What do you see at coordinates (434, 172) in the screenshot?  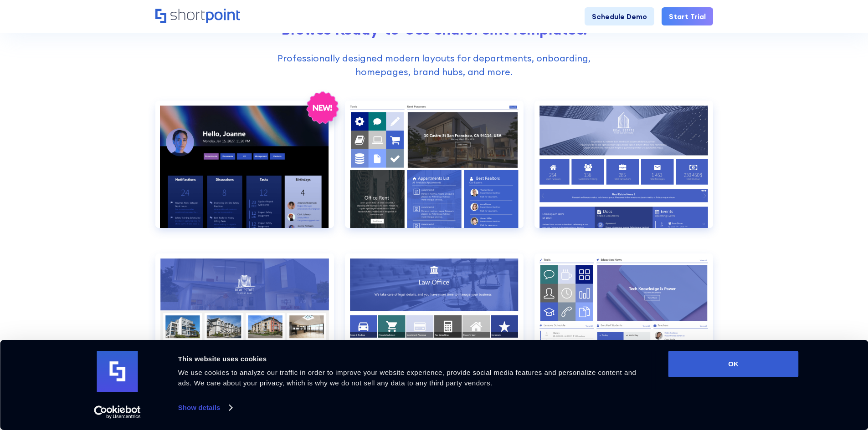 I see `a: Documents 1` at bounding box center [434, 172].